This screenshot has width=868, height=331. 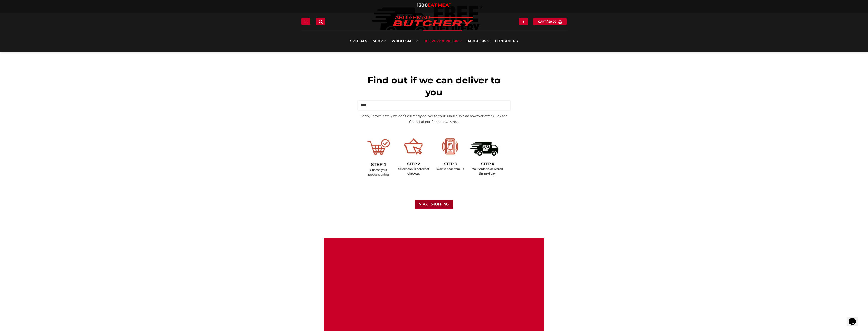 What do you see at coordinates (422, 5) in the screenshot?
I see `span: 1300` at bounding box center [422, 5].